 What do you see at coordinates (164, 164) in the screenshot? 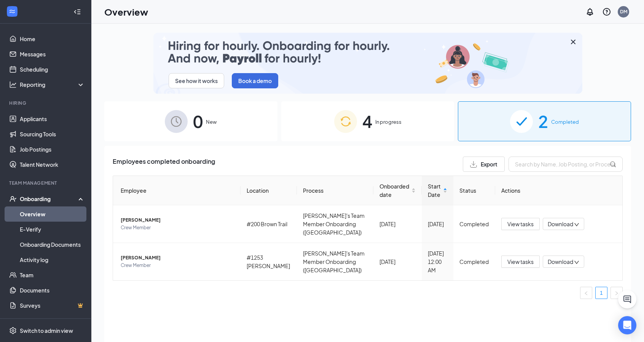
I see `span: Employees completed onboarding` at bounding box center [164, 164].